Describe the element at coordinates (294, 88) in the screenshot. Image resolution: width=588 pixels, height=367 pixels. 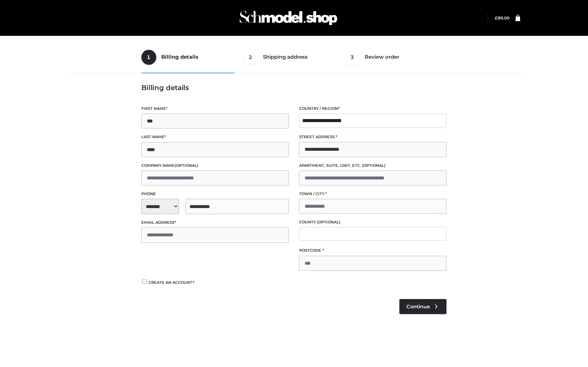
I see `h3: Billing details` at that location.